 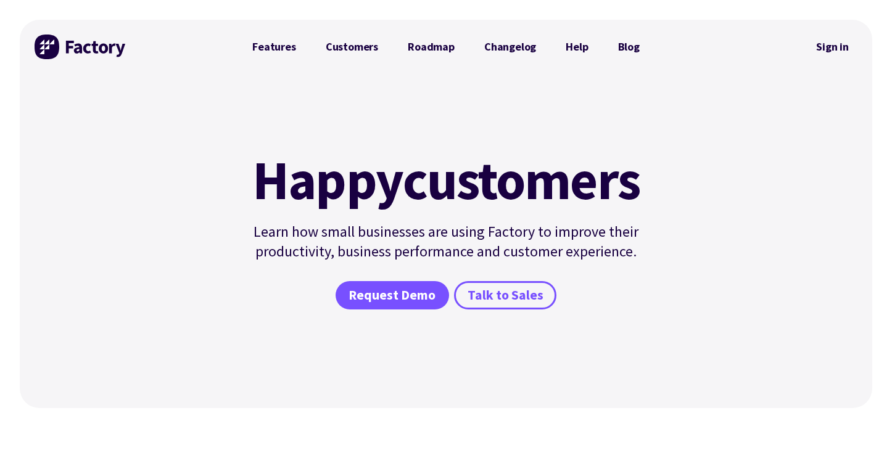 I want to click on a: Roadmap, so click(x=431, y=47).